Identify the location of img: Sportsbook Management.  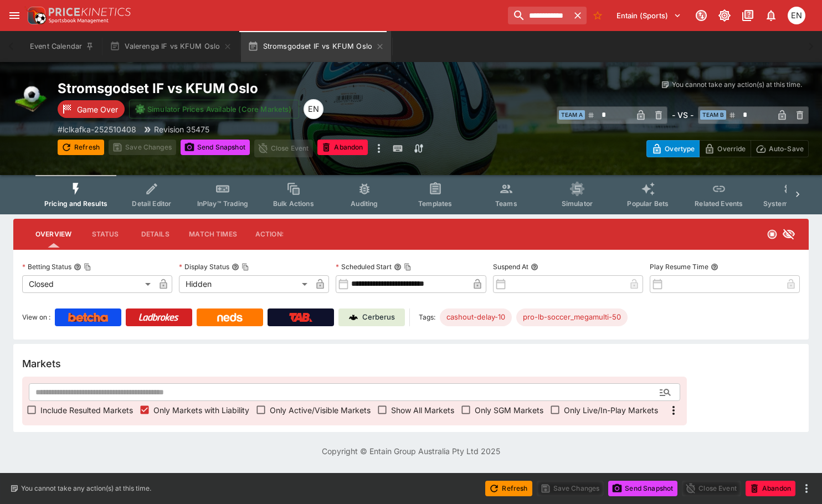
(79, 21).